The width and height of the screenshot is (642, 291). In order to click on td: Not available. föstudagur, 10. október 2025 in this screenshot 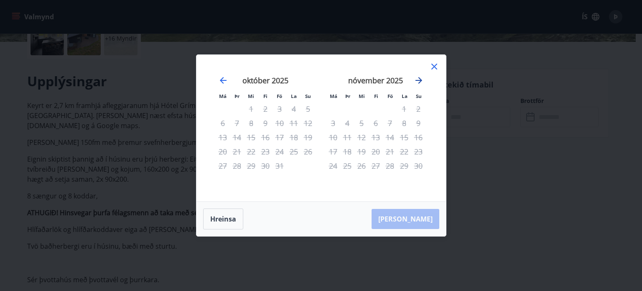, I will do `click(280, 123)`.